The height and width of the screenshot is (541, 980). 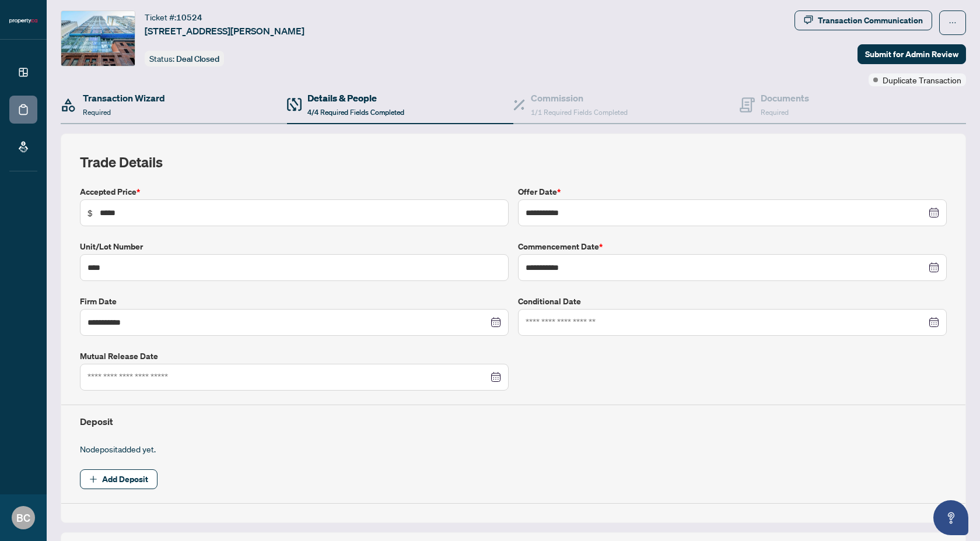 I want to click on span: BC, so click(x=23, y=518).